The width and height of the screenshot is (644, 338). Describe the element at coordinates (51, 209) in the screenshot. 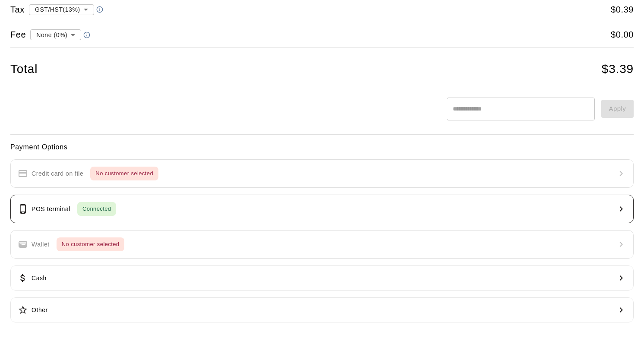

I see `p: POS terminal` at that location.